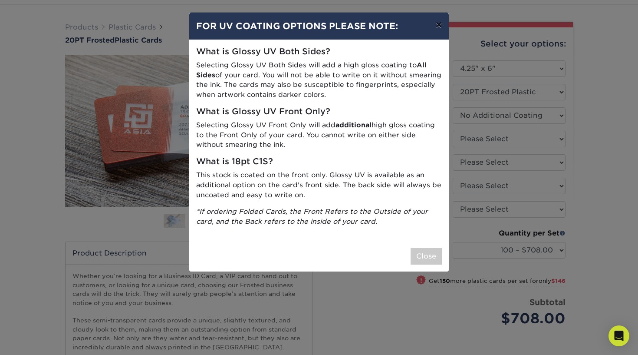 The width and height of the screenshot is (638, 355). What do you see at coordinates (319, 80) in the screenshot?
I see `p: Selecting Glossy UV Both Sides will add a high gloss coating to of your card. You will not be abl...` at bounding box center [319, 80].